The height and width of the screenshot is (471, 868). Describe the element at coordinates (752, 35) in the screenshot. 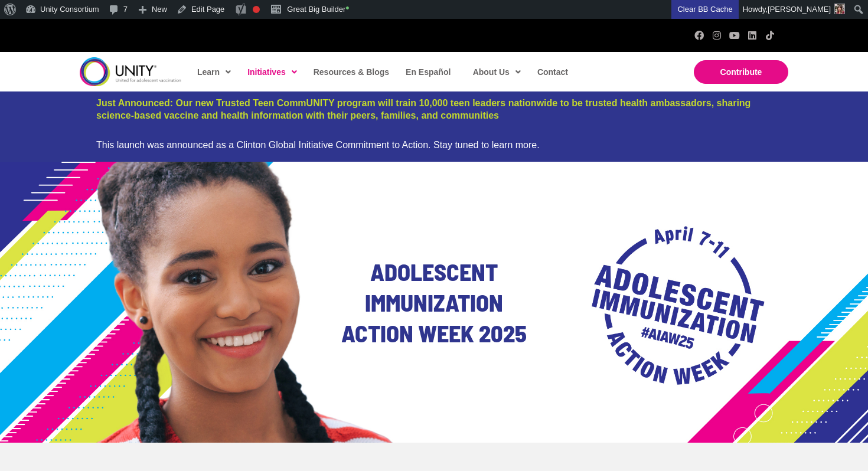

I see `a: LinkedIn` at that location.